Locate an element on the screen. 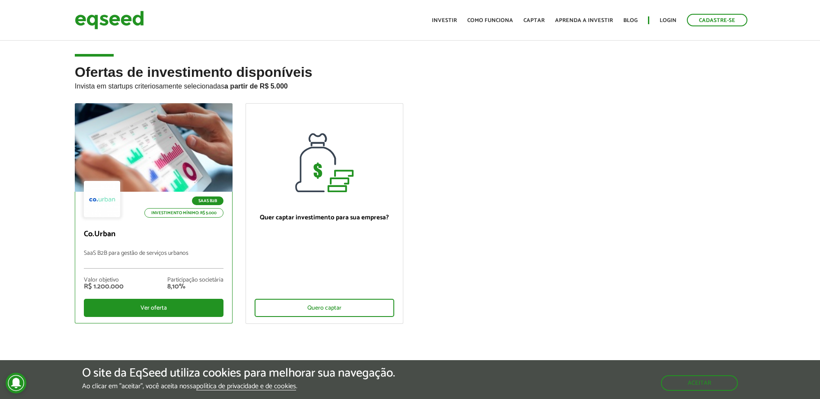 The image size is (820, 399). p: Investimento mínimo: R$ 5.000 is located at coordinates (184, 213).